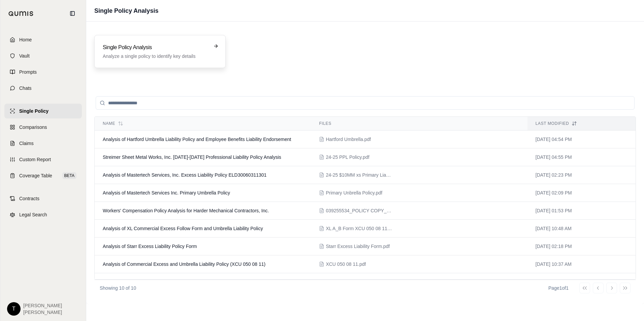 Image resolution: width=644 pixels, height=321 pixels. Describe the element at coordinates (358, 247) in the screenshot. I see `span: Starr Excess Liability Form.pdf` at that location.